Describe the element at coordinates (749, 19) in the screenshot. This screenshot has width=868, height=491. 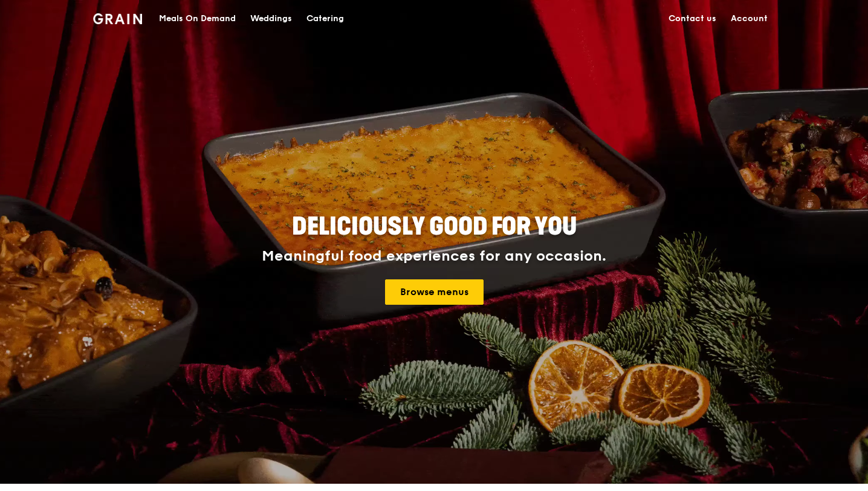
I see `a: Account` at that location.